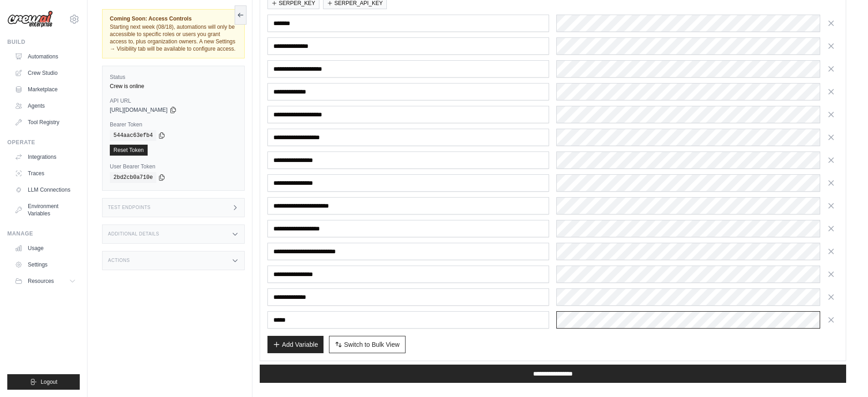  Describe the element at coordinates (43, 42) in the screenshot. I see `div: Build` at that location.